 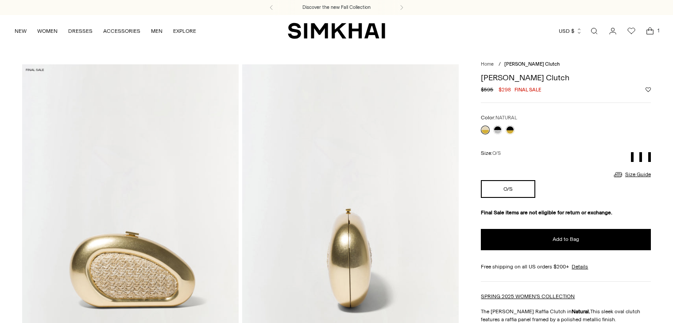 I want to click on a: WOMEN, so click(x=47, y=31).